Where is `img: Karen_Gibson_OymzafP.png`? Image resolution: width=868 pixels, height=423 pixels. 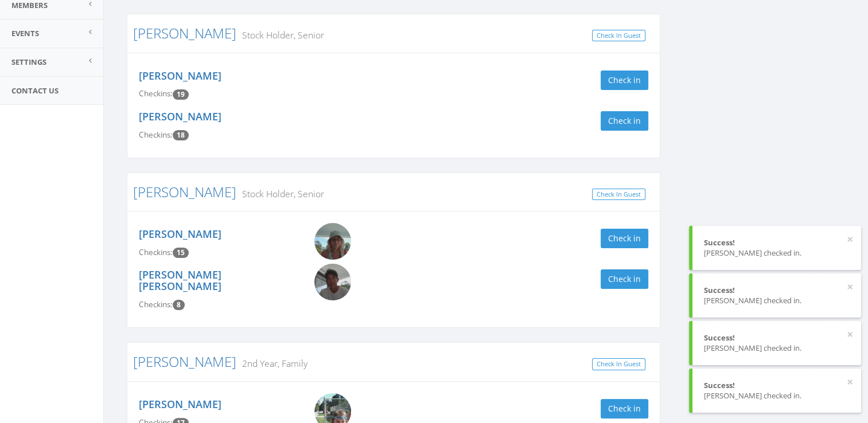
img: Karen_Gibson_OymzafP.png is located at coordinates (333, 241).